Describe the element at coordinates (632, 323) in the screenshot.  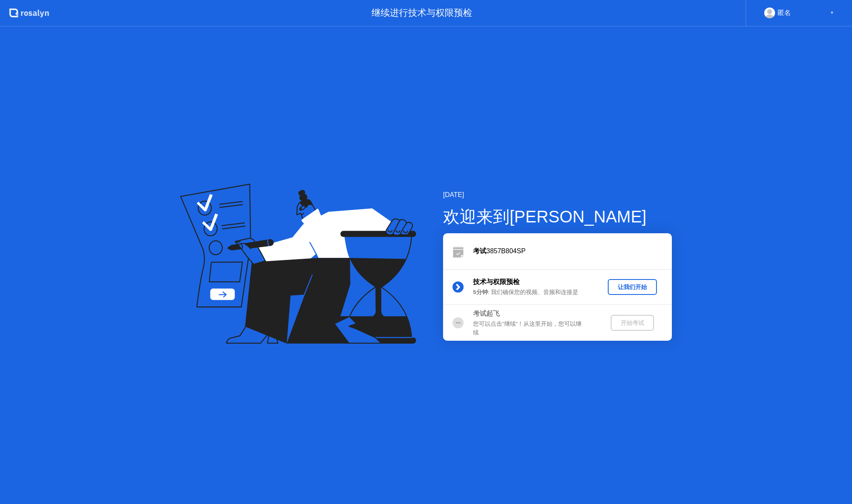
I see `div: 开始考试` at that location.